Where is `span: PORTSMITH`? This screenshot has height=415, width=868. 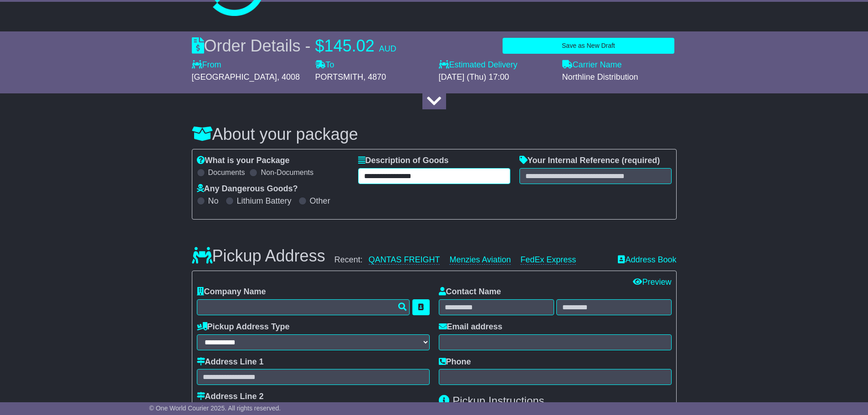
span: PORTSMITH is located at coordinates (339, 77).